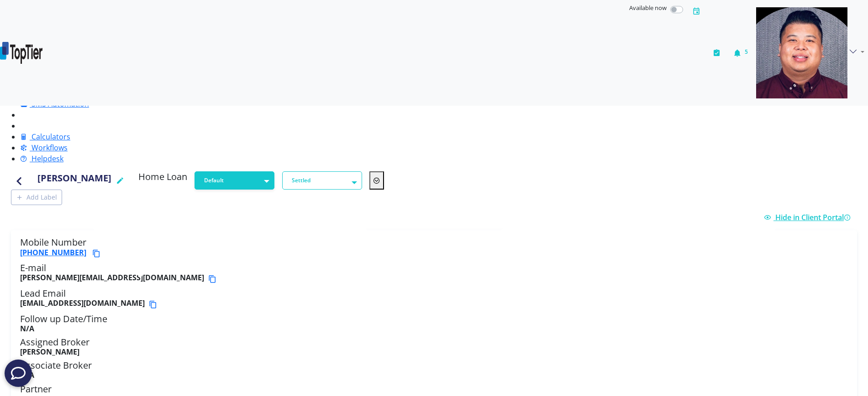 The width and height of the screenshot is (868, 396). Describe the element at coordinates (322, 181) in the screenshot. I see `button: Settled` at that location.